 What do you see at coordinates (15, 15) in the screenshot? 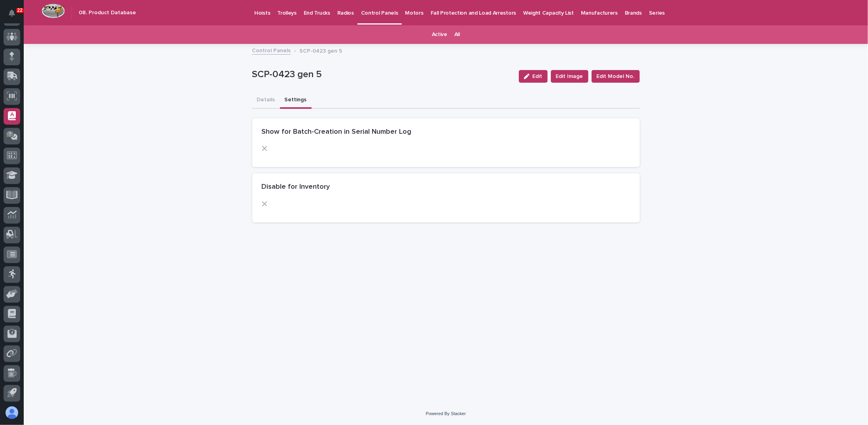
I see `div: Notifications22` at bounding box center [15, 15].